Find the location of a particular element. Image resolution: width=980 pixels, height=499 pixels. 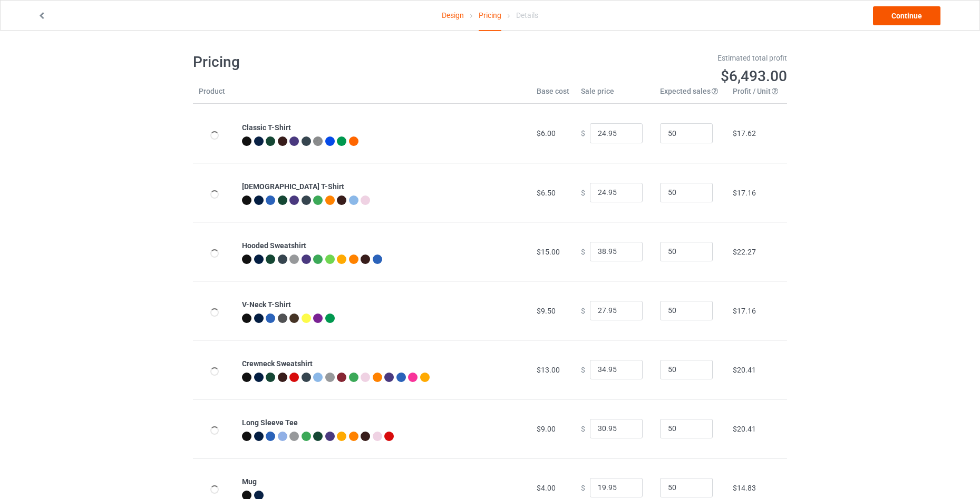

span: $9.50 is located at coordinates (546, 311).